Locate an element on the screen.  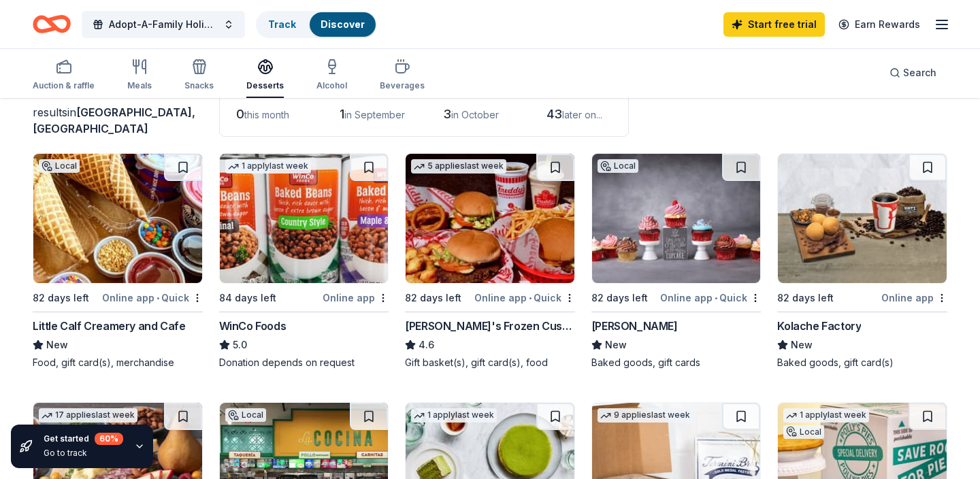
span: 3 is located at coordinates (447, 113).